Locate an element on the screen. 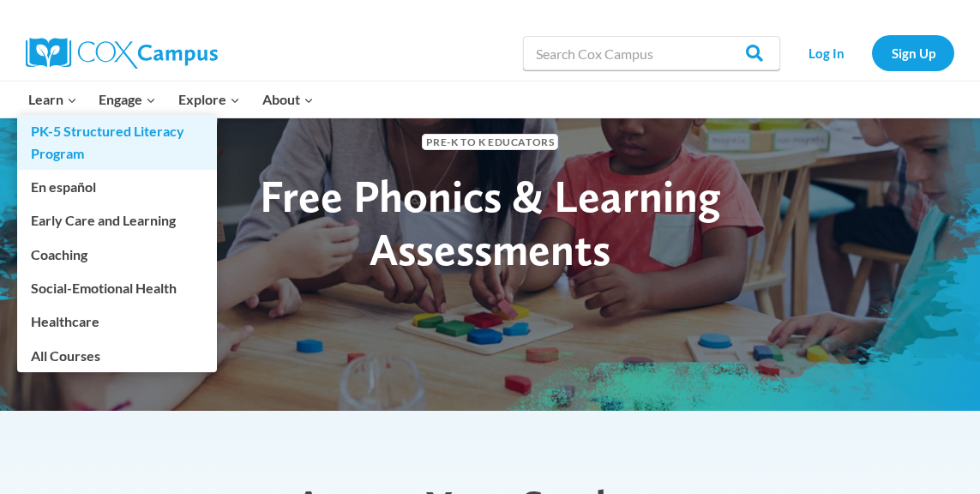 The height and width of the screenshot is (494, 980). a: Log In is located at coordinates (826, 52).